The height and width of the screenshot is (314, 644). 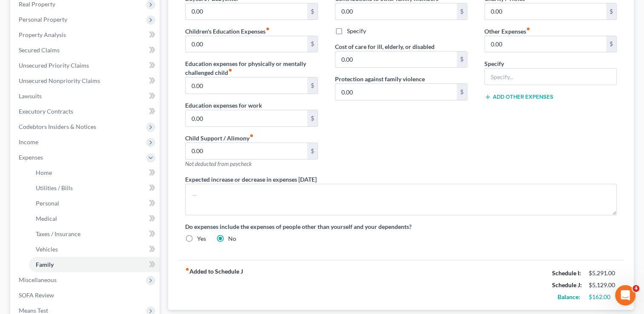 What do you see at coordinates (223, 105) in the screenshot?
I see `label: Education expenses for work` at bounding box center [223, 105].